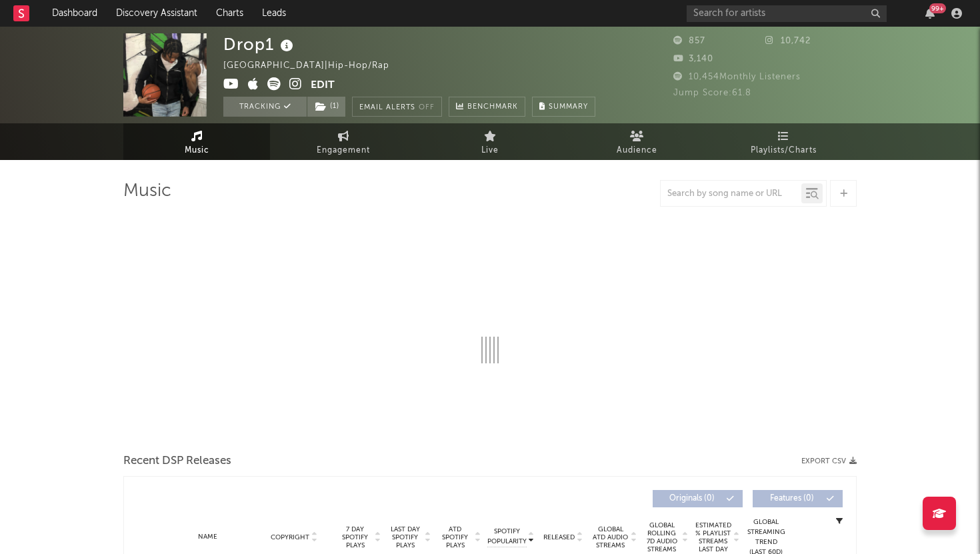 The height and width of the screenshot is (554, 980). I want to click on span: Summary, so click(568, 107).